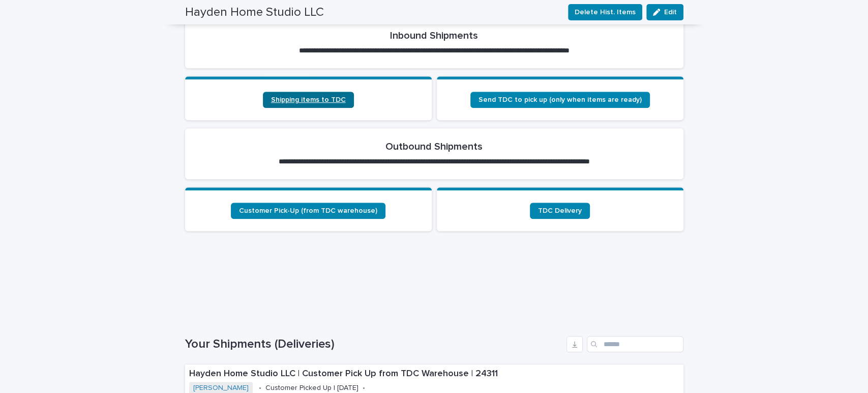 The image size is (868, 393). I want to click on h2: Outbound Shipments, so click(434, 146).